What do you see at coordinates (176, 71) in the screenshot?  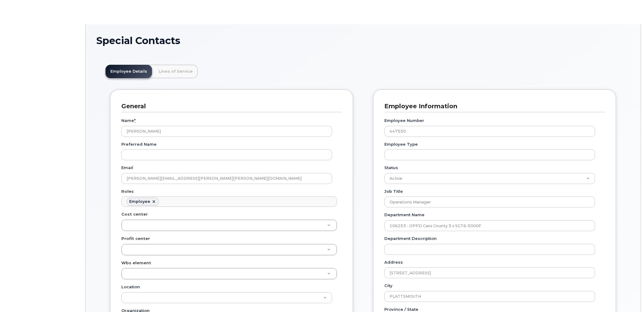 I see `a: Lines of Service` at bounding box center [176, 71].